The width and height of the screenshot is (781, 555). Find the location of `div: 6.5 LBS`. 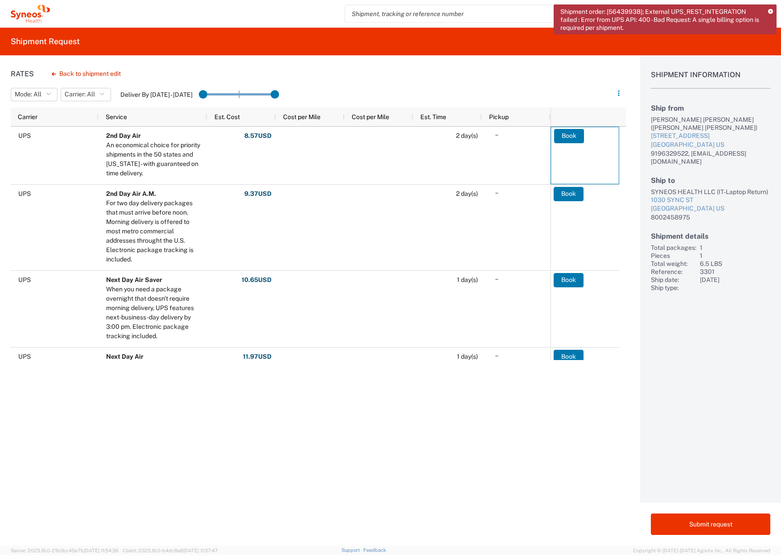

div: 6.5 LBS is located at coordinates (736, 264).